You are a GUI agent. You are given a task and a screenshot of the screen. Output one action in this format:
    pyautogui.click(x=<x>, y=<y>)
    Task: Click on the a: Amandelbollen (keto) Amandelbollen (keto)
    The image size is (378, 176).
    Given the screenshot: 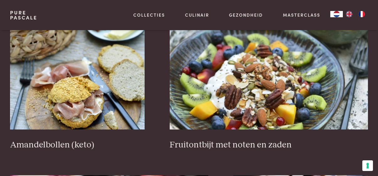 What is the action you would take?
    pyautogui.click(x=77, y=77)
    